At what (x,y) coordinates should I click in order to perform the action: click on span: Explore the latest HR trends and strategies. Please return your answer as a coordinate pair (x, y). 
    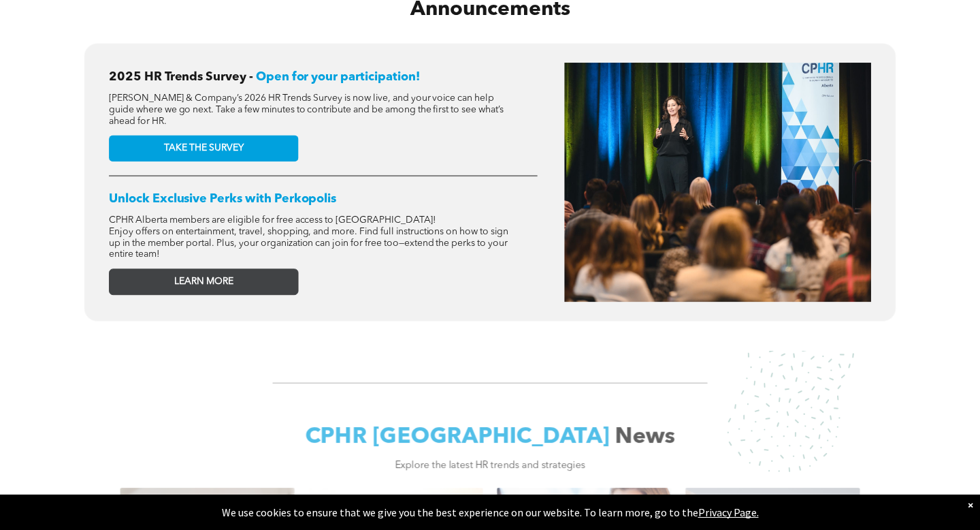
    Looking at the image, I should click on (490, 465).